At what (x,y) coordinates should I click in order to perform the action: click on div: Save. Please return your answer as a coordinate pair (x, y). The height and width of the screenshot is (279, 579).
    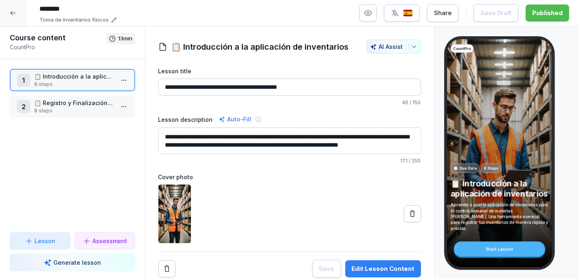
    Looking at the image, I should click on (327, 269).